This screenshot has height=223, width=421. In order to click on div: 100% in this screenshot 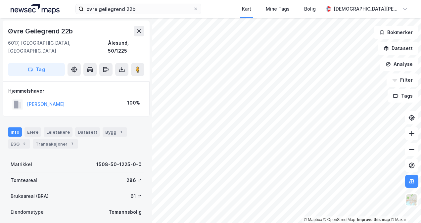, I will do `click(133, 103)`.